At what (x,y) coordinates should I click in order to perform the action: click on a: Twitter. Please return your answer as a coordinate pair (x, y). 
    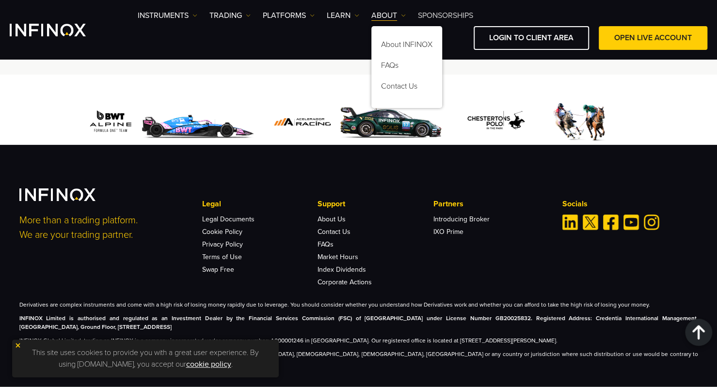
    Looking at the image, I should click on (590, 222).